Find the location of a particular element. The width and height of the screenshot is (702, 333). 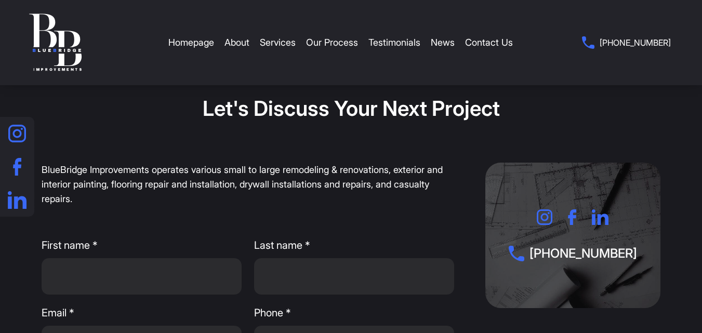

h2: Let's Discuss Your Next Project is located at coordinates (351, 129).